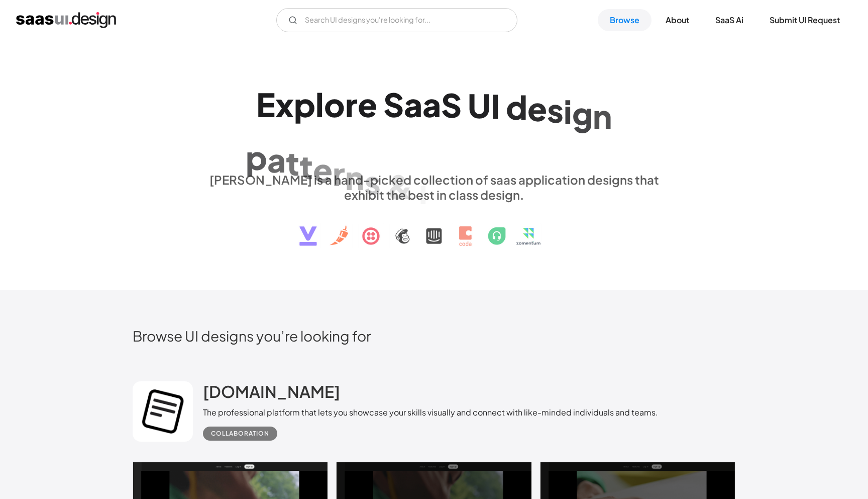  I want to click on a: About, so click(677, 20).